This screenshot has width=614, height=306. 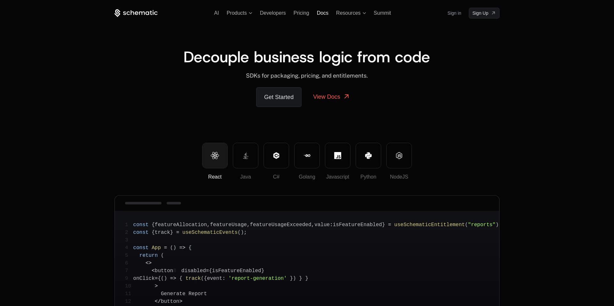 What do you see at coordinates (368, 156) in the screenshot?
I see `button: Python` at bounding box center [368, 156].